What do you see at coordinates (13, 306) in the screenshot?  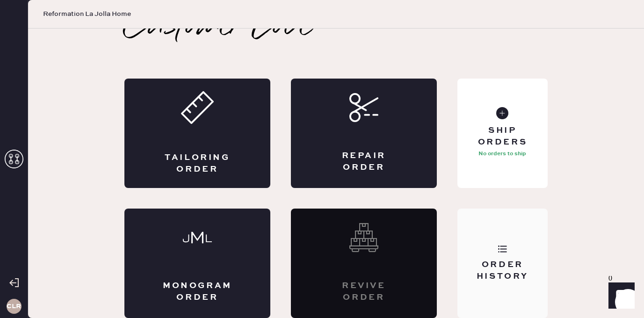 I see `h3: CLR` at bounding box center [13, 306].